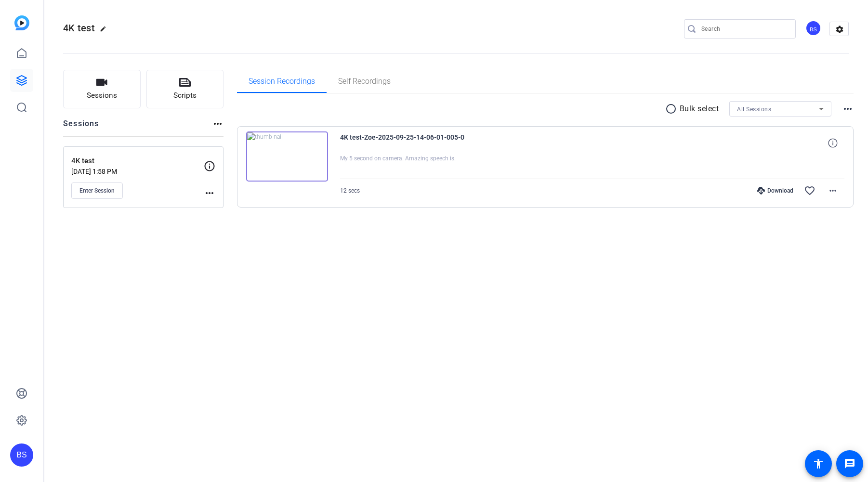 The image size is (868, 482). I want to click on button: Sessions, so click(102, 89).